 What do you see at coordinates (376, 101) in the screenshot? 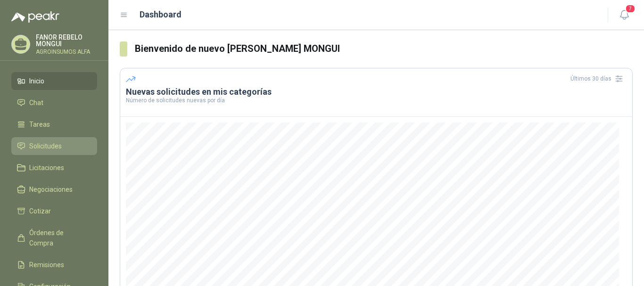
I see `p: Número de solicitudes nuevas por día` at bounding box center [376, 101].